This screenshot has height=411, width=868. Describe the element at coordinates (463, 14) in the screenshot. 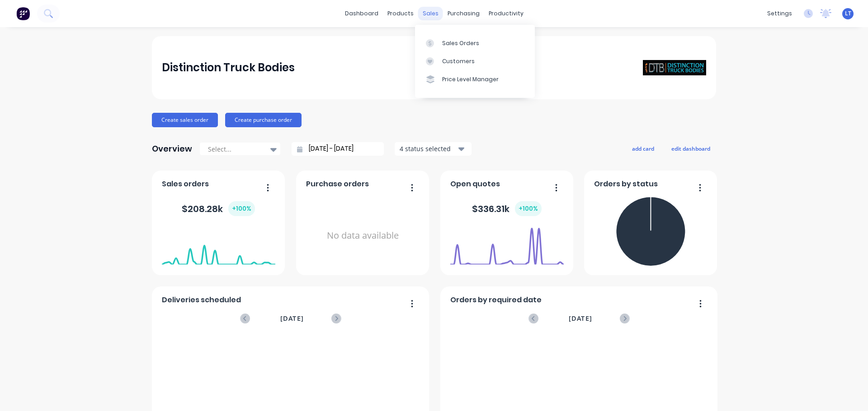

I see `div: purchasing` at that location.